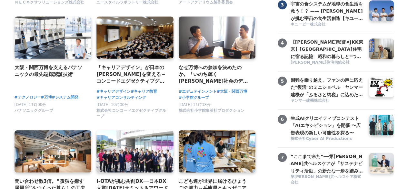 The width and height of the screenshot is (408, 189). What do you see at coordinates (283, 119) in the screenshot?
I see `span: 6` at bounding box center [283, 119].